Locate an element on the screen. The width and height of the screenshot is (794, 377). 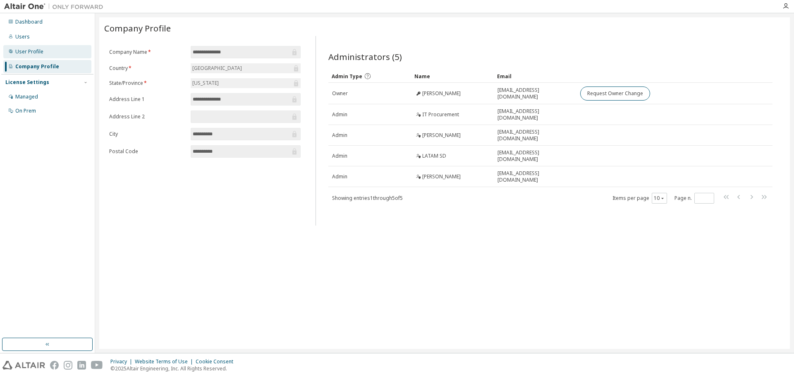
span: Page n. is located at coordinates (694, 198).